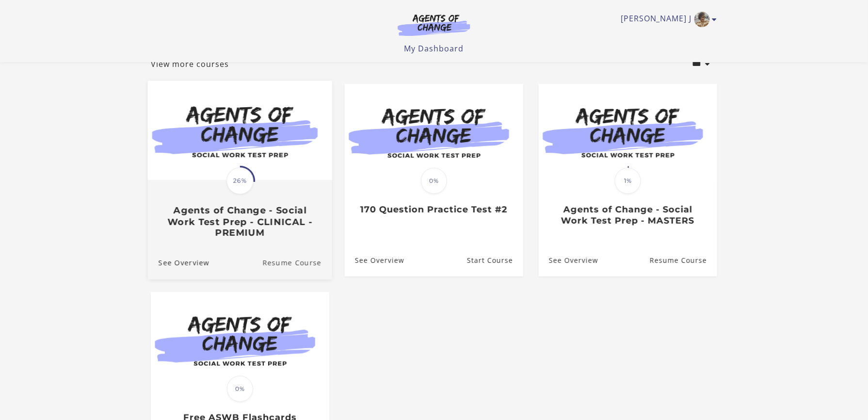  What do you see at coordinates (375, 260) in the screenshot?
I see `a: 170 Question Practice Test #2: See Overview` at bounding box center [375, 260].